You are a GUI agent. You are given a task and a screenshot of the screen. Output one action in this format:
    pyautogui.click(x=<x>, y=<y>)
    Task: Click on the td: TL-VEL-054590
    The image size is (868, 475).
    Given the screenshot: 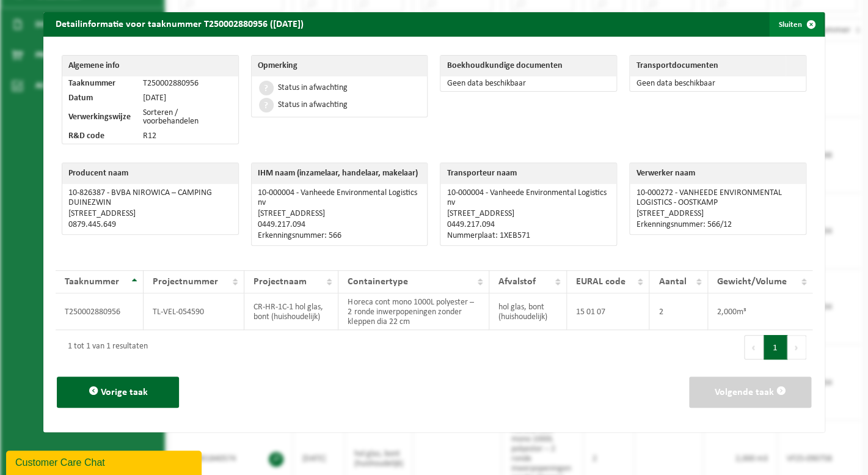 What is the action you would take?
    pyautogui.click(x=194, y=312)
    